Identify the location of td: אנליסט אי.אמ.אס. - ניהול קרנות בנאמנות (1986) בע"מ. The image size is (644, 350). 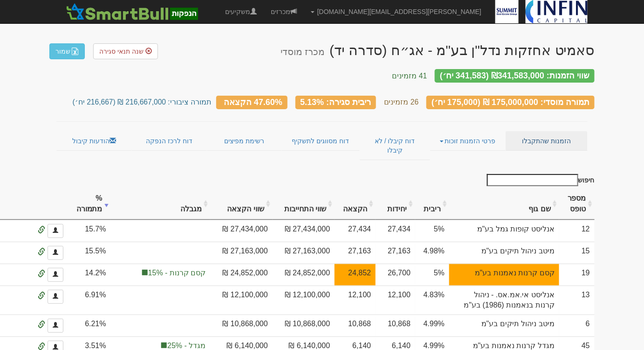
(504, 300).